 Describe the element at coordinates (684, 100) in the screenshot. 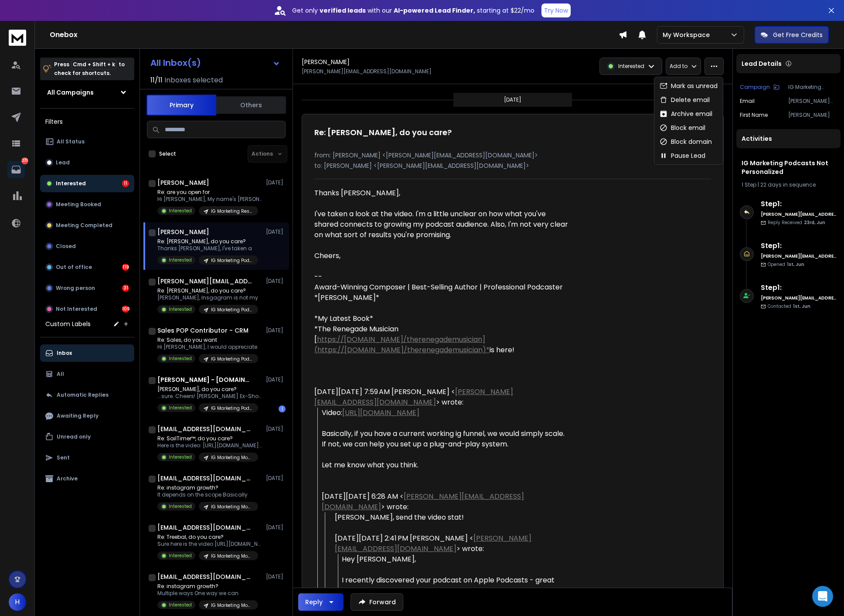

I see `div: Delete email` at that location.